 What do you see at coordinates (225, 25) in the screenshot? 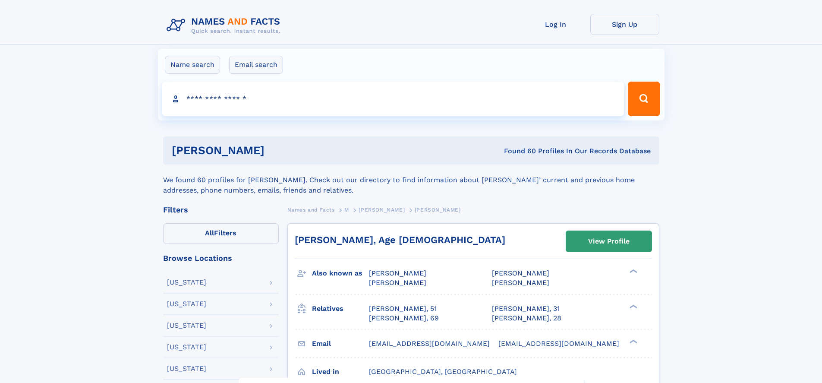
I see `img: Logo Names and Facts` at bounding box center [225, 25].